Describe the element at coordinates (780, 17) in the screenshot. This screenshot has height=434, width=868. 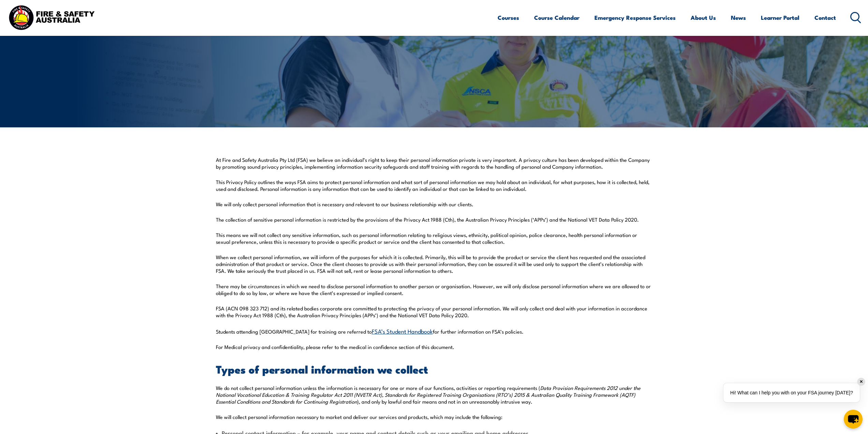
I see `a: Learner Portal` at that location.